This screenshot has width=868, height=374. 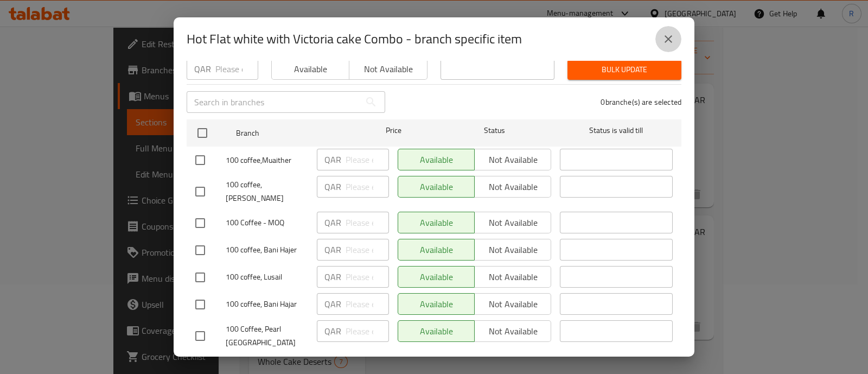 What do you see at coordinates (624, 69) in the screenshot?
I see `button: Bulk update` at bounding box center [624, 69].